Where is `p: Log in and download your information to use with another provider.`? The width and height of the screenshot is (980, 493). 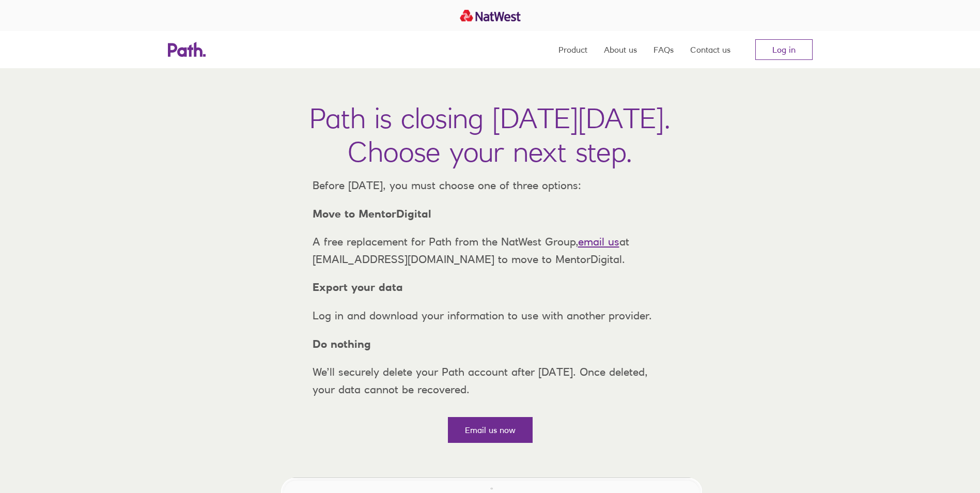
p: Log in and download your information to use with another provider. is located at coordinates (490, 316).